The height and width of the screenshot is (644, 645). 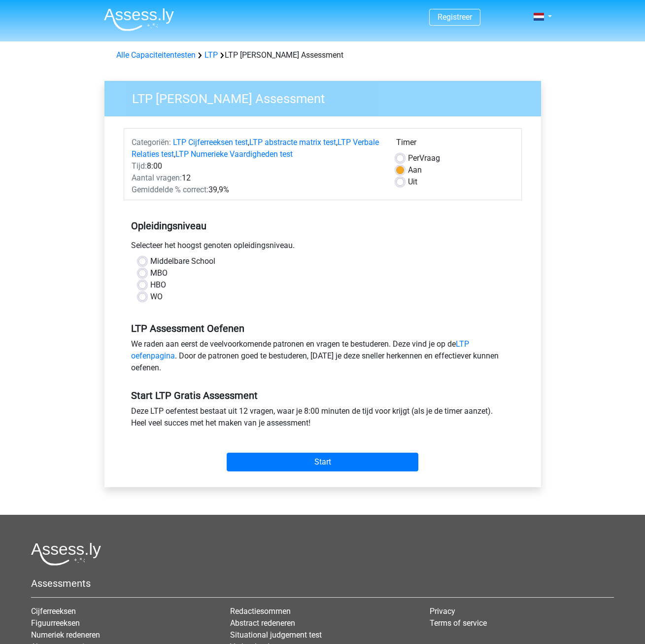 I want to click on a: LTP, so click(x=211, y=55).